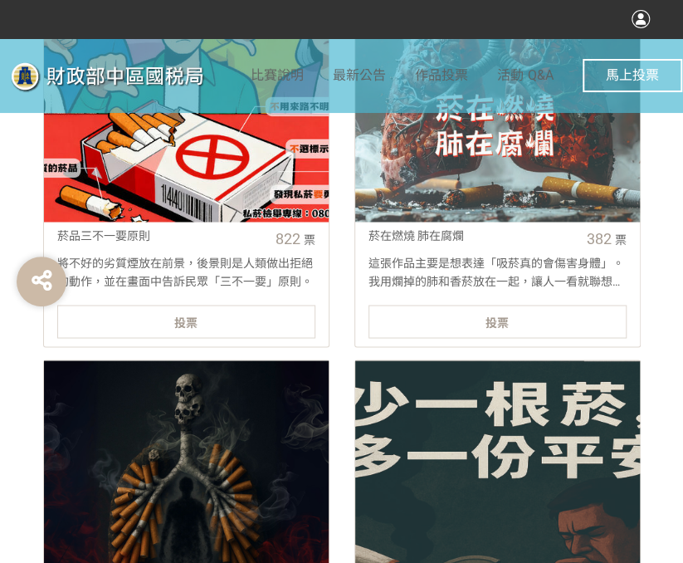  I want to click on button: 馬上投票, so click(633, 76).